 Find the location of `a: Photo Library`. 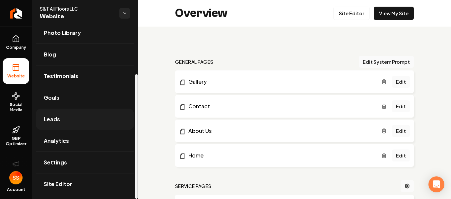

a: Photo Library is located at coordinates (85, 33).